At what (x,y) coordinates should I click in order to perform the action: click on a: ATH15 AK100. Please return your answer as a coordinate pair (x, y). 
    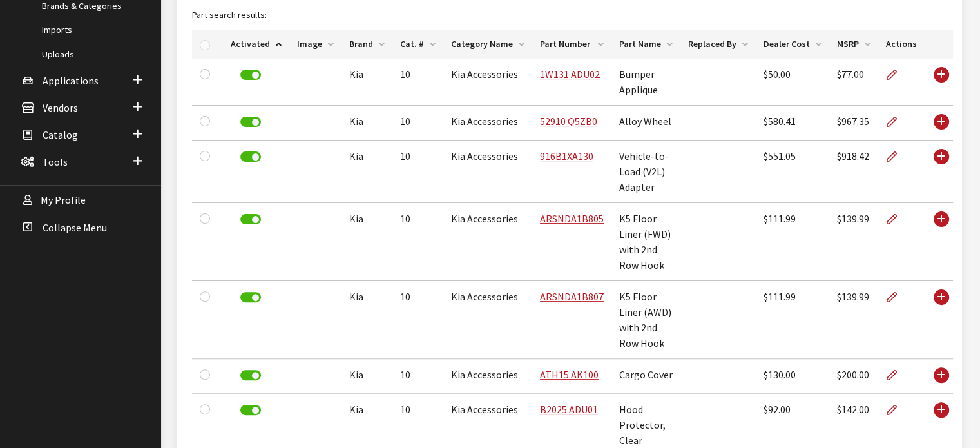
    Looking at the image, I should click on (569, 375).